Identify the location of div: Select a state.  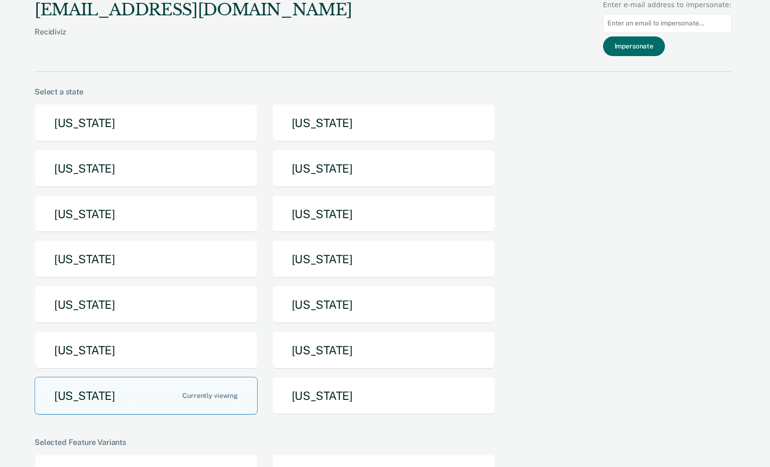
(383, 92).